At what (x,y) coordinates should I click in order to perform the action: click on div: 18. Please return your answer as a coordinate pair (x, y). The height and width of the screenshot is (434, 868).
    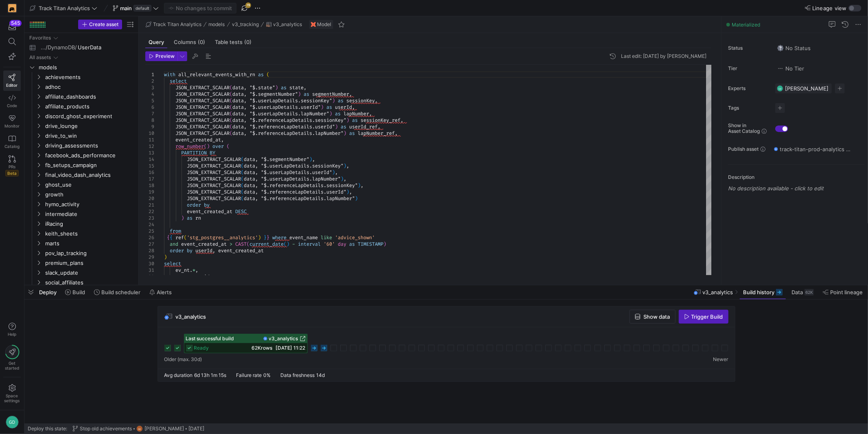
    Looking at the image, I should click on (150, 185).